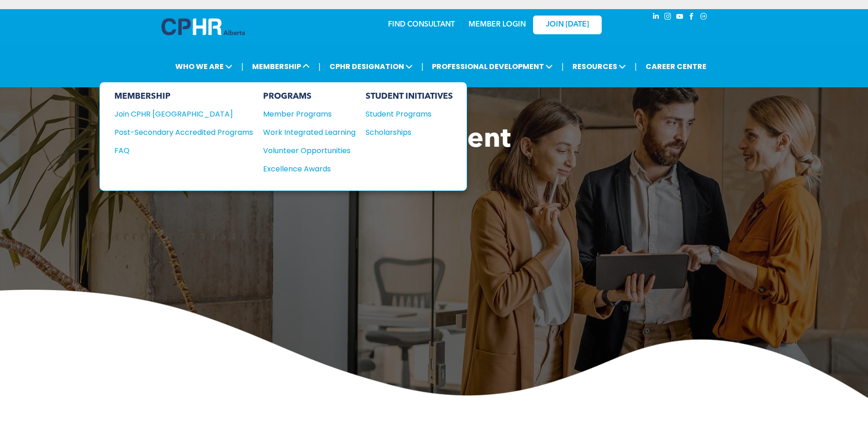  I want to click on a: Excellence Awards, so click(309, 169).